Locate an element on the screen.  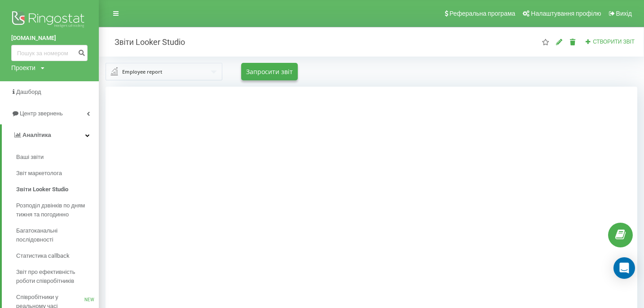
a: Багатоканальні послідовності is located at coordinates (58, 235).